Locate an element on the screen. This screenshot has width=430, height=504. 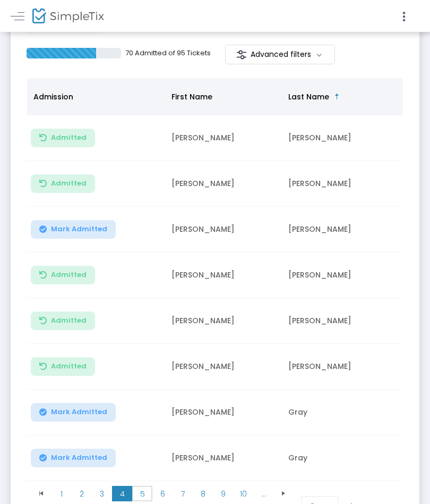
span: Page 11 is located at coordinates (264, 493).